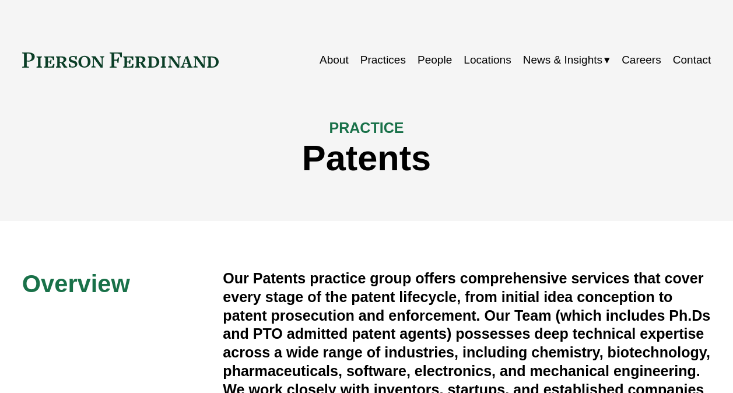  What do you see at coordinates (562, 60) in the screenshot?
I see `span: News & Insights` at bounding box center [562, 60].